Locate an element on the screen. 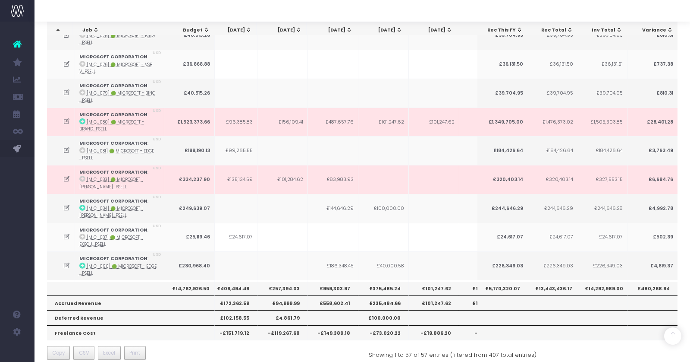 This screenshot has width=690, height=362. th: Budget: activate to sort column ascending is located at coordinates (189, 30).